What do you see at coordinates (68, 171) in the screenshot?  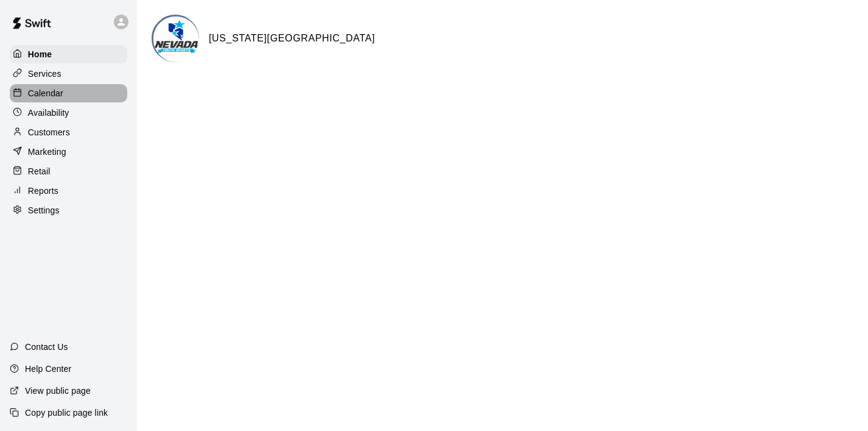 I see `div: Retail` at bounding box center [68, 171].